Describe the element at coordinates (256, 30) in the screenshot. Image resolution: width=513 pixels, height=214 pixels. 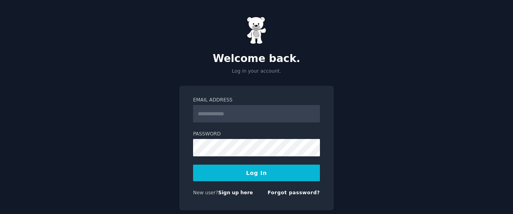
I see `img: Gummy Bear` at that location.